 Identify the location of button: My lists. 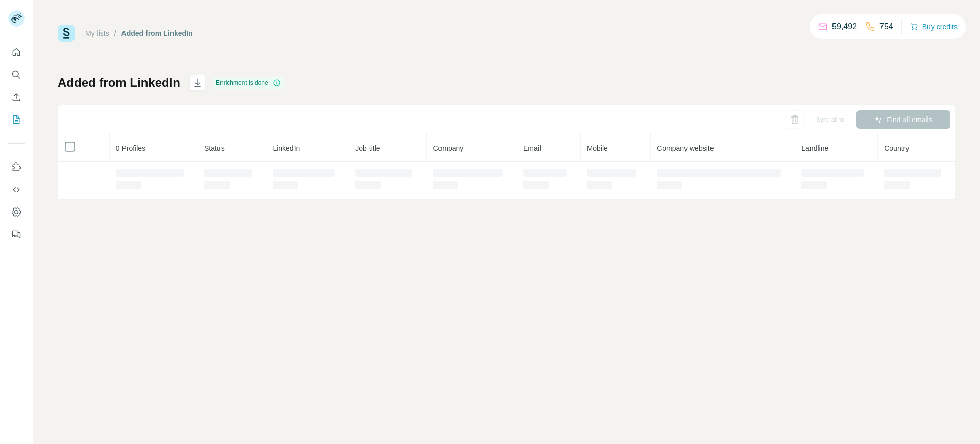
(17, 120).